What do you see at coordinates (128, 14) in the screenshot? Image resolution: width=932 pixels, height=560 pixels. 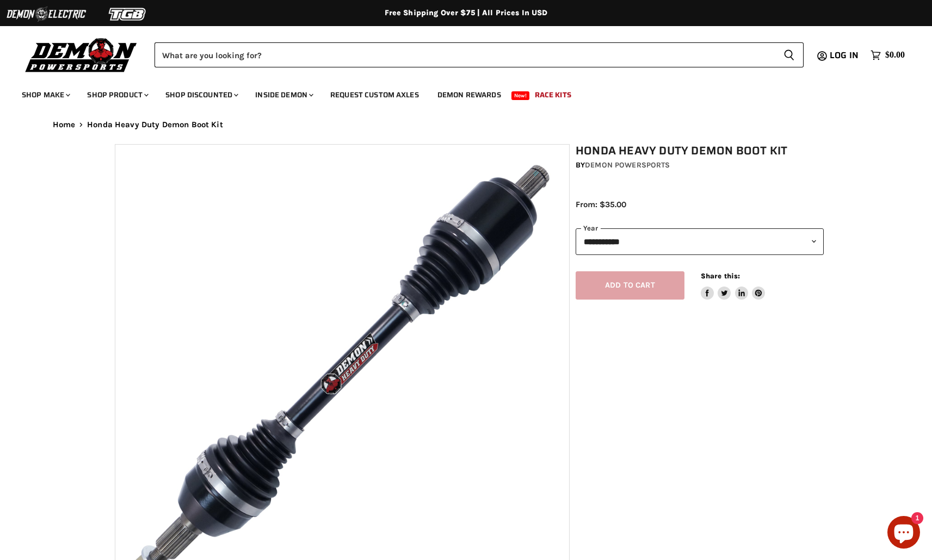 I see `img: TGB Logo 2` at bounding box center [128, 14].